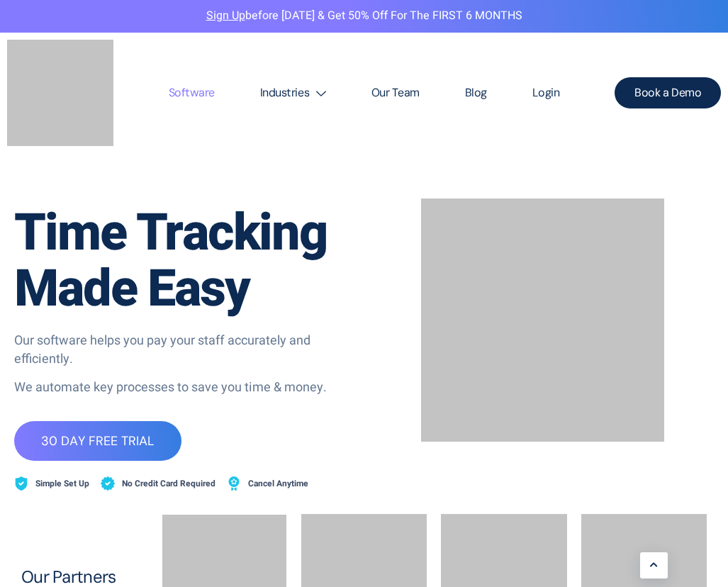  Describe the element at coordinates (192, 92) in the screenshot. I see `a: Software` at that location.